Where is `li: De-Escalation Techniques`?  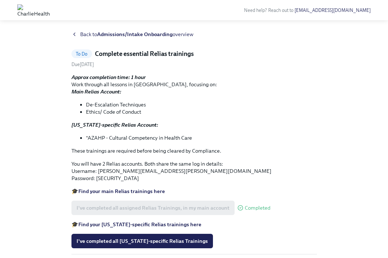
li: De-Escalation Techniques is located at coordinates (202, 105).